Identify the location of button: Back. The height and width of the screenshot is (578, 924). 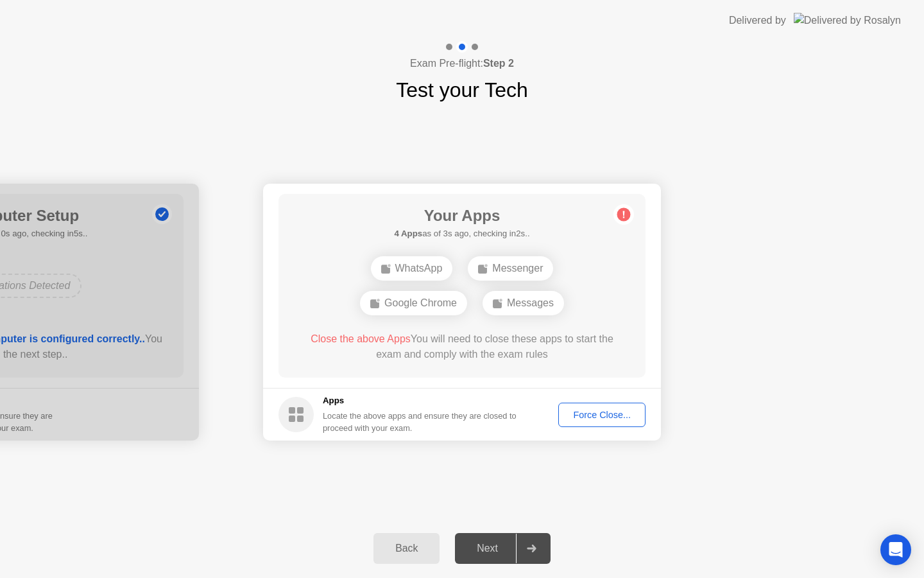
(406, 548).